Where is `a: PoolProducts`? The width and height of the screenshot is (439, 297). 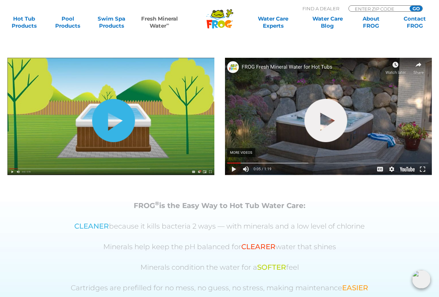
a: PoolProducts is located at coordinates (68, 22).